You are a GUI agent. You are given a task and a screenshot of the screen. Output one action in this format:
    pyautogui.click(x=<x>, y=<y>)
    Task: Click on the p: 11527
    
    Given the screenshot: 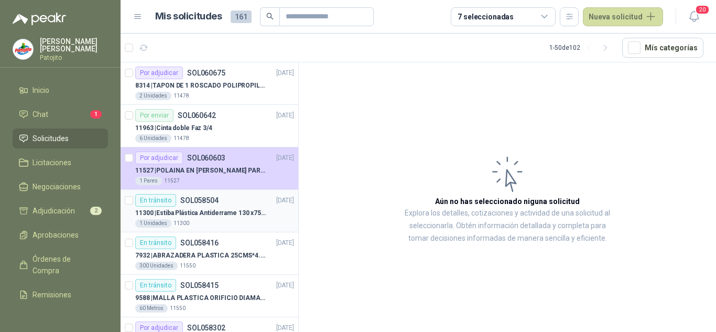 What is the action you would take?
    pyautogui.click(x=172, y=181)
    